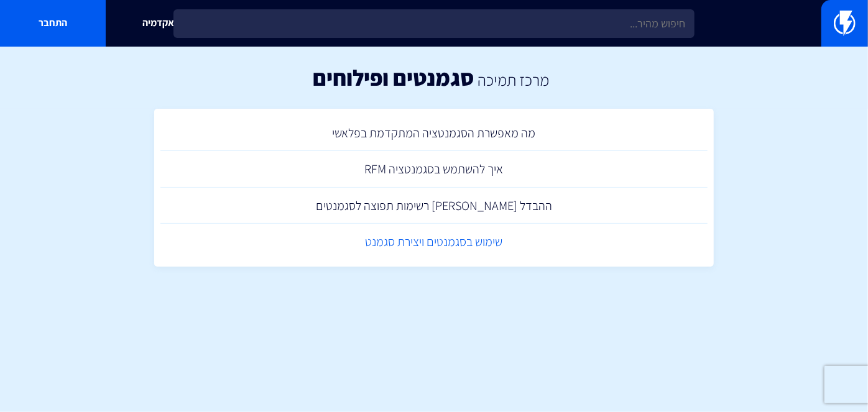 Image resolution: width=868 pixels, height=412 pixels. I want to click on h1: סגמנטים ופילוחים, so click(394, 78).